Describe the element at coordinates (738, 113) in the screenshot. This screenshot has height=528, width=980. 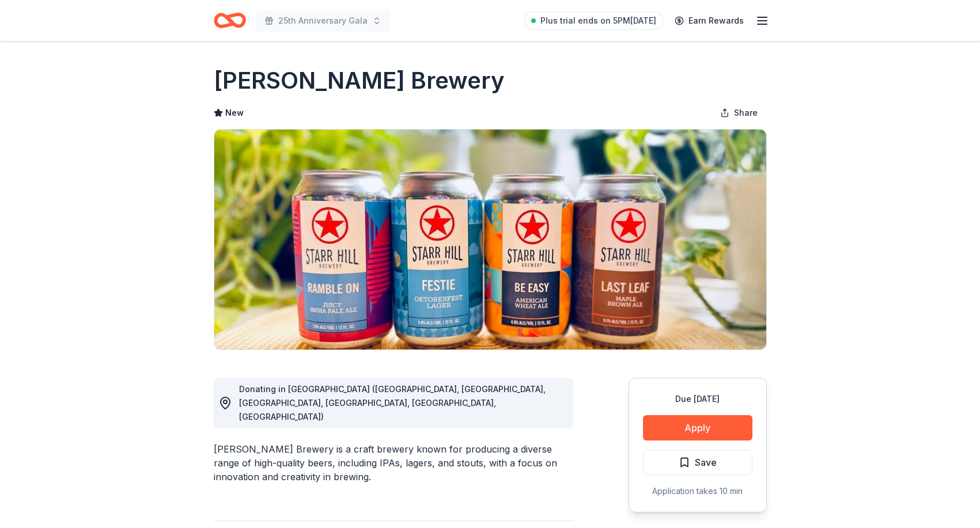
I see `button: Share` at that location.